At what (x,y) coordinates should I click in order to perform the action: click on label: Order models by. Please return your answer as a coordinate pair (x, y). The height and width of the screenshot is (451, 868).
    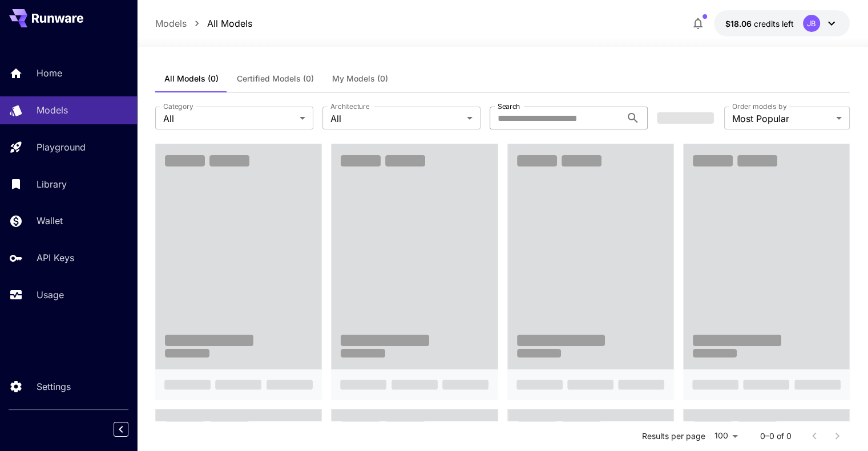
    Looking at the image, I should click on (759, 106).